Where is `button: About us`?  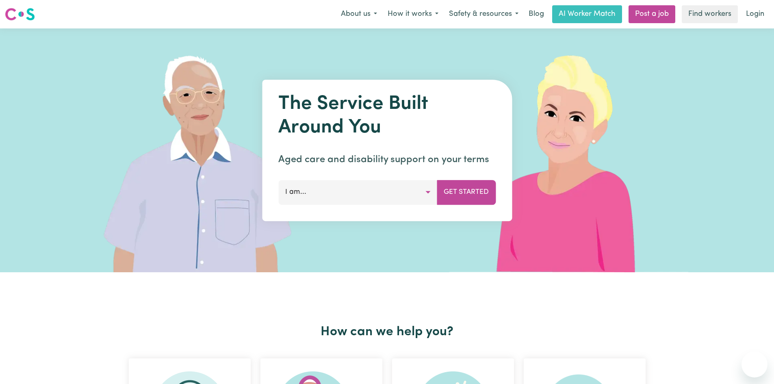
button: About us is located at coordinates (359, 14).